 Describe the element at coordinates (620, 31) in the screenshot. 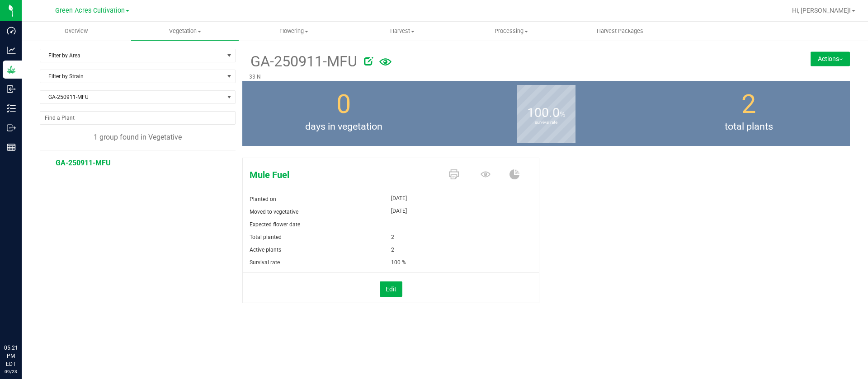

I see `span: Harvest Packages` at that location.